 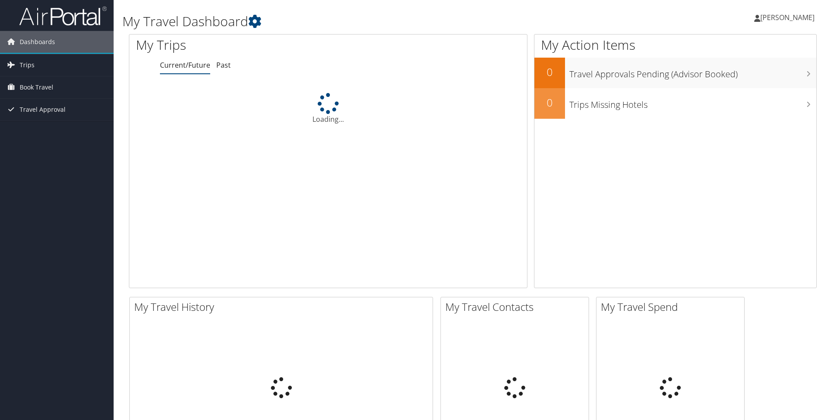 What do you see at coordinates (517, 307) in the screenshot?
I see `h2: My Travel Contacts` at bounding box center [517, 307].